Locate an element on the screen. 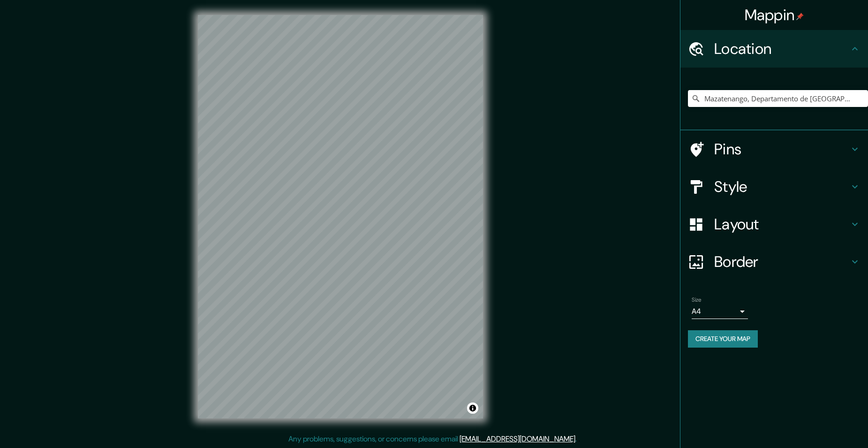  div: Border is located at coordinates (774, 262).